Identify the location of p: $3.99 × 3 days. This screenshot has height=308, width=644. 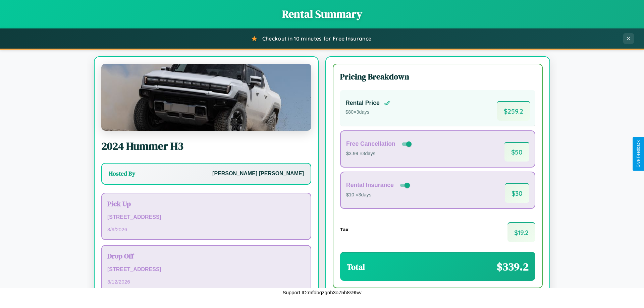
(379, 154).